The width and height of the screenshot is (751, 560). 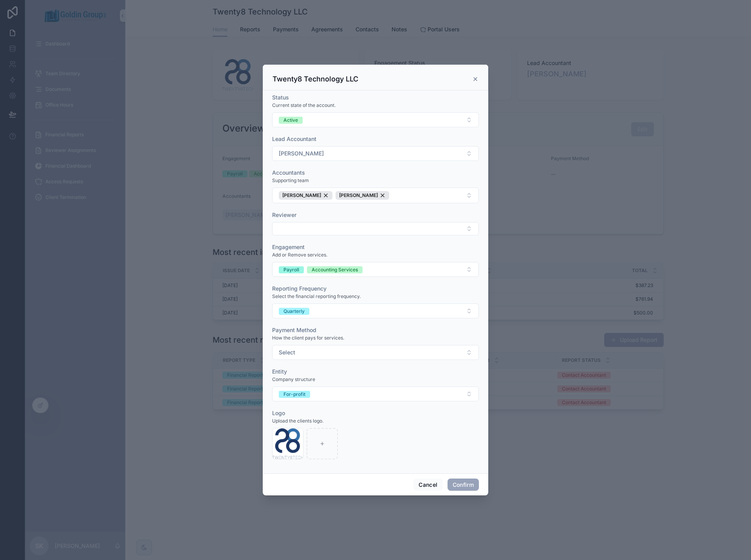 What do you see at coordinates (304, 105) in the screenshot?
I see `span: Current state of the account.` at bounding box center [304, 105].